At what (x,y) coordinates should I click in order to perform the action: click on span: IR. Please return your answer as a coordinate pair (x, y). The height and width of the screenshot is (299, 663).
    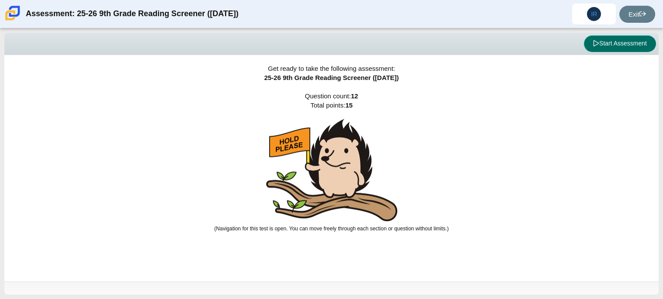
    Looking at the image, I should click on (594, 14).